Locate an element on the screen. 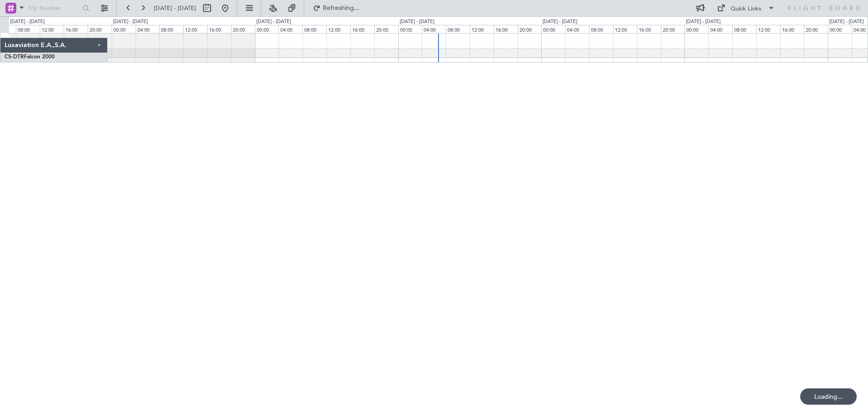  input: Trip Number is located at coordinates (54, 8).